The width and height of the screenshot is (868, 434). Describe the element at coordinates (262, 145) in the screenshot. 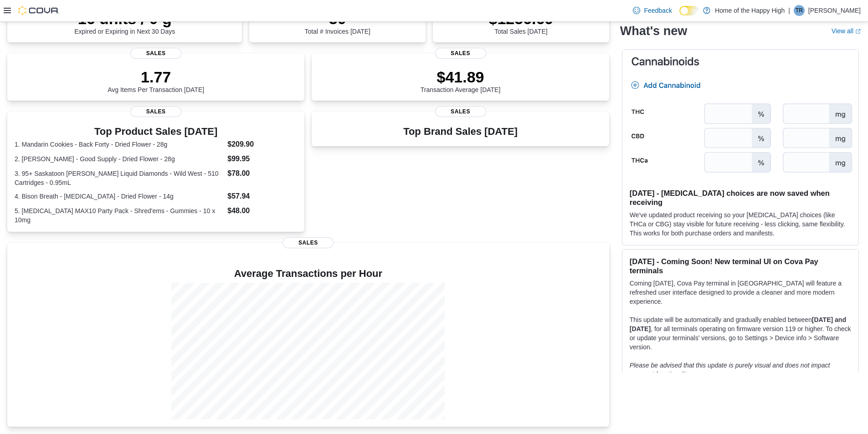

I see `dd: $209.90` at that location.